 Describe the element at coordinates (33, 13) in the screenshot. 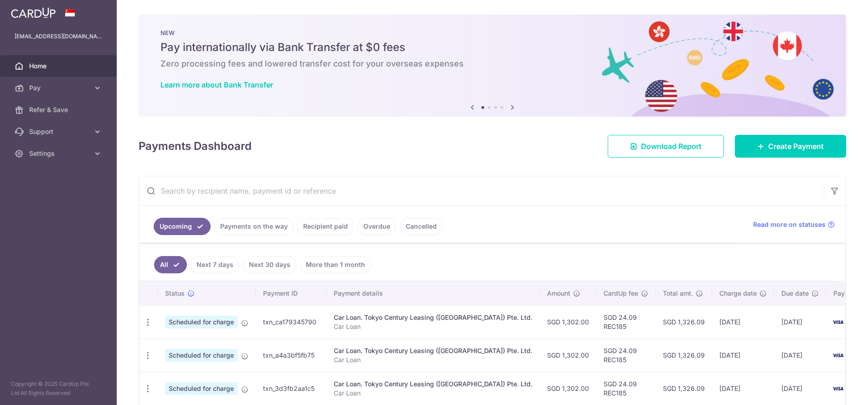

I see `img: CardUp` at that location.